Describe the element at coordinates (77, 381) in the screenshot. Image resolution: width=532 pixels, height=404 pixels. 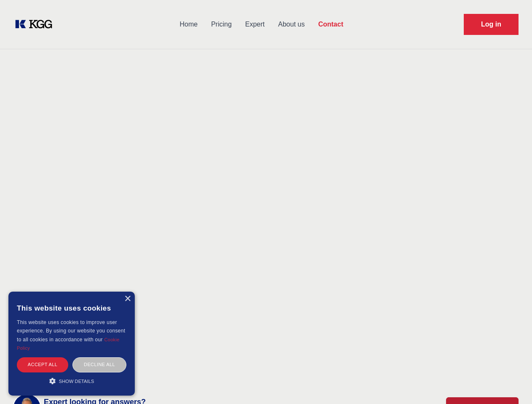
I see `span: Show details` at that location.